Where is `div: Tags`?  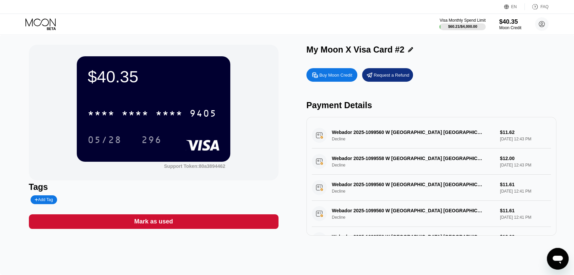
div: Tags is located at coordinates (154, 187).